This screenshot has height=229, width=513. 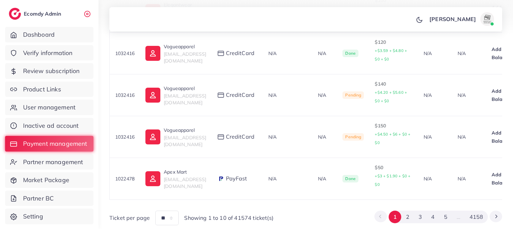 What do you see at coordinates (392, 138) in the screenshot?
I see `small: +$4.50 + $6 + $0 + $0` at bounding box center [392, 138].